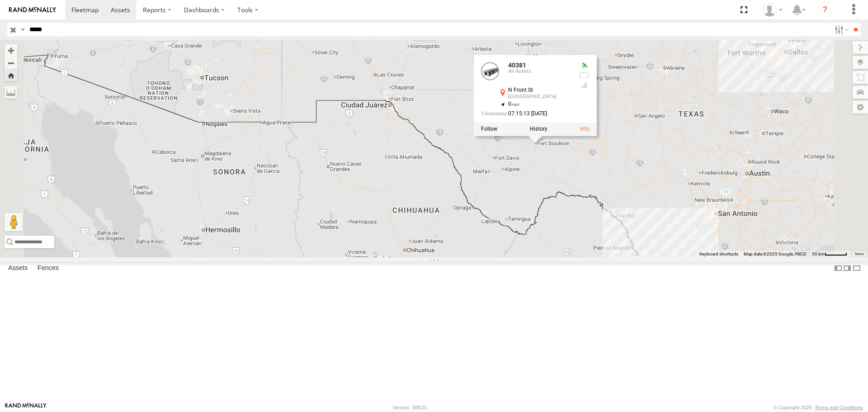 The height and width of the screenshot is (412, 868). What do you see at coordinates (841, 29) in the screenshot?
I see `label: Search Filter Options` at bounding box center [841, 29].